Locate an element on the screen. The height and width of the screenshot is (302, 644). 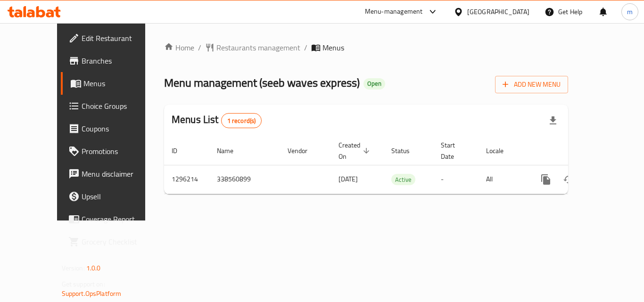
span: Menu management ( seeb waves express ) is located at coordinates (262, 83).